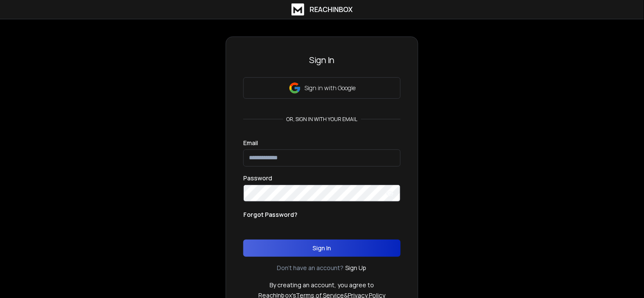 The width and height of the screenshot is (644, 298). What do you see at coordinates (357, 268) in the screenshot?
I see `a: Sign Up` at bounding box center [357, 268].